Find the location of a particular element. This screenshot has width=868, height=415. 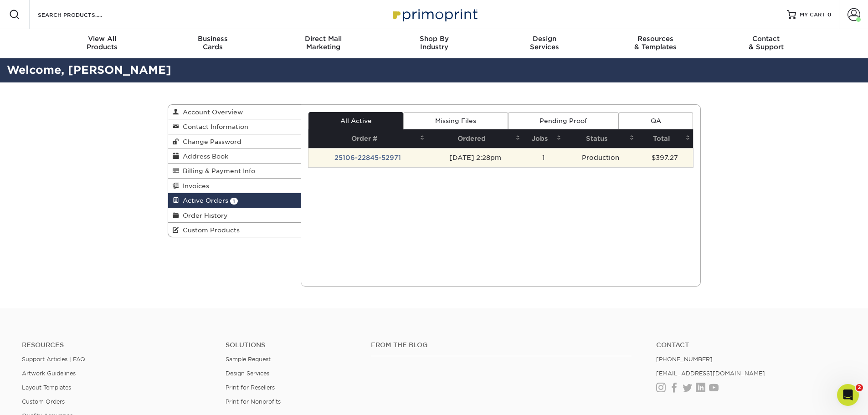

span: Billing & Payment Info is located at coordinates (217, 171).